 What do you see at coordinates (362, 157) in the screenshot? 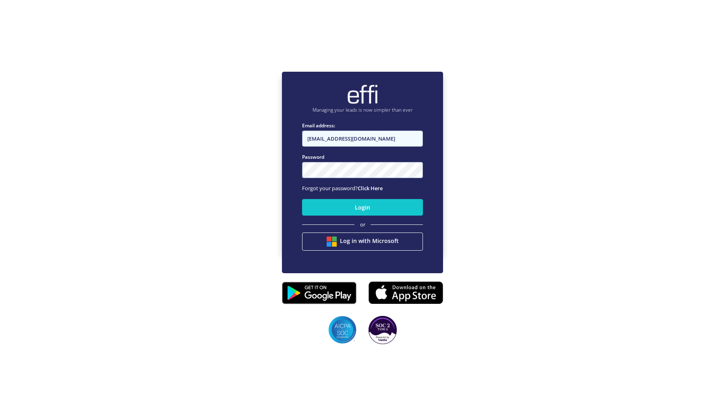
I see `label: Password` at bounding box center [362, 157].